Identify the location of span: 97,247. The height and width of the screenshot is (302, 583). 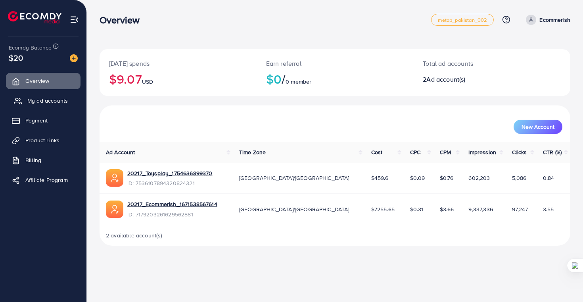
(520, 209).